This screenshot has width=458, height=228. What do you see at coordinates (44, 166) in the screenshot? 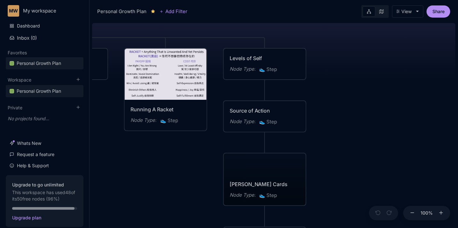
I see `a: Help & Support` at bounding box center [44, 166].